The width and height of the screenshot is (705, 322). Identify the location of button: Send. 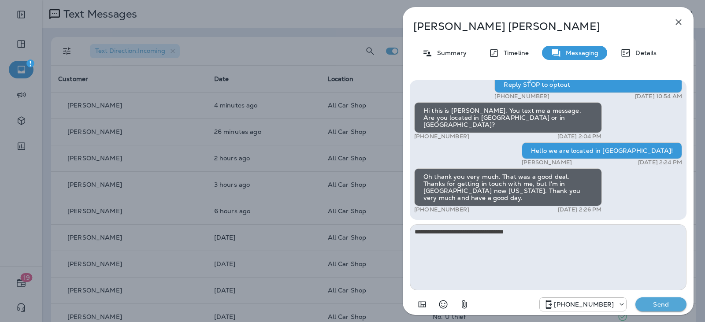
(661, 305).